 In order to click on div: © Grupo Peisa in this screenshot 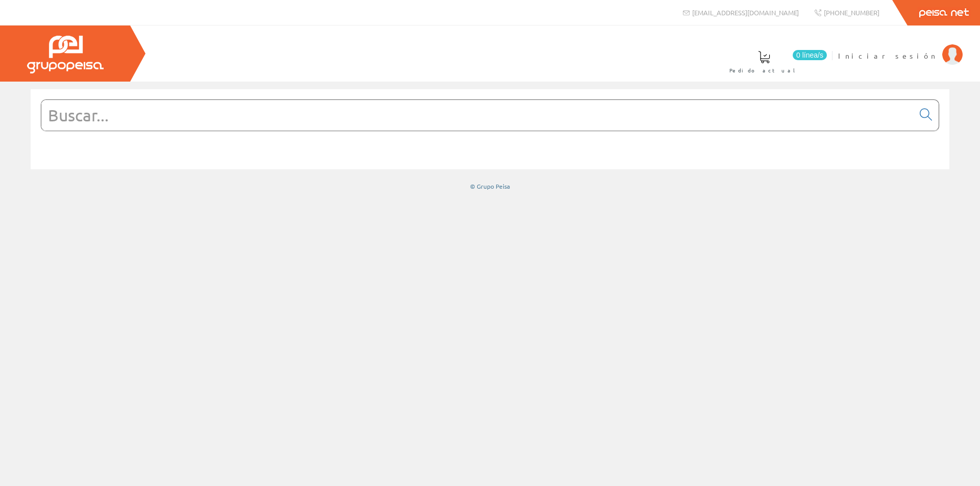, I will do `click(490, 186)`.